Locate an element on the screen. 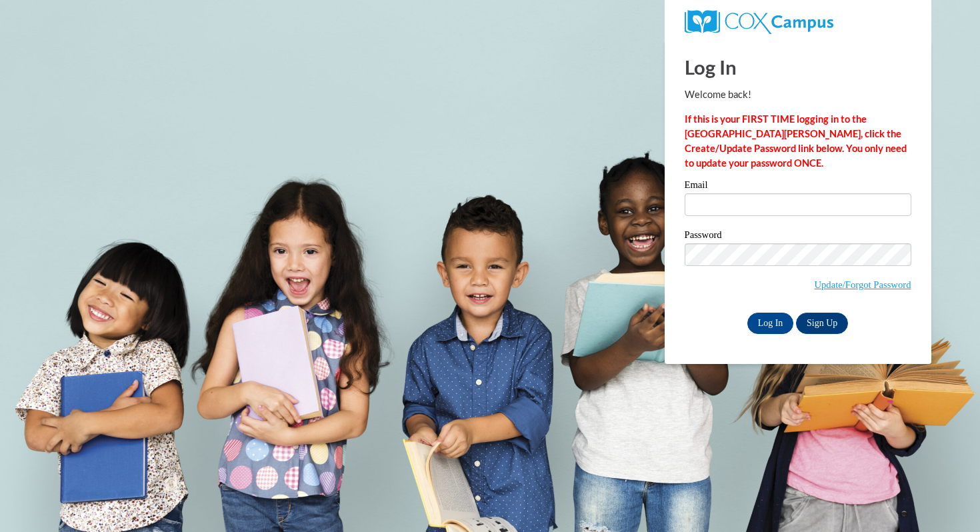  a: Sign Up is located at coordinates (822, 324).